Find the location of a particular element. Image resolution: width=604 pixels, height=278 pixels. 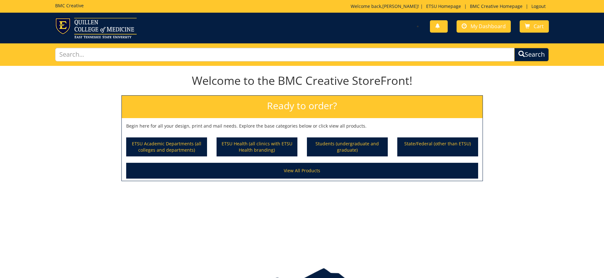

h5: BMC Creative is located at coordinates (69, 5).